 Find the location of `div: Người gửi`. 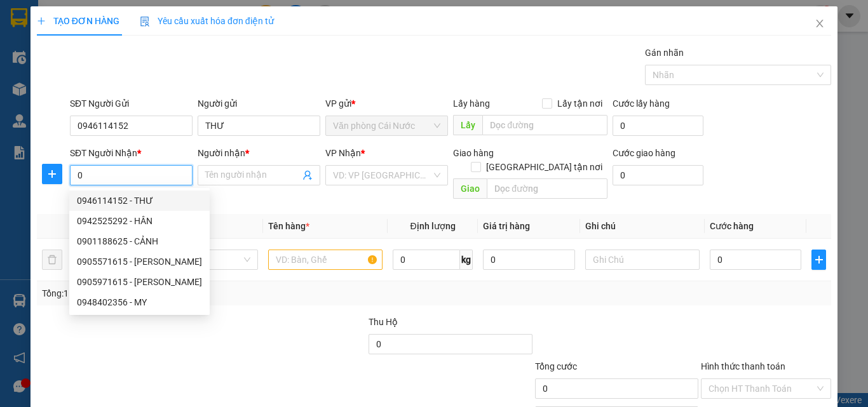

div: Người gửi is located at coordinates (258, 103).